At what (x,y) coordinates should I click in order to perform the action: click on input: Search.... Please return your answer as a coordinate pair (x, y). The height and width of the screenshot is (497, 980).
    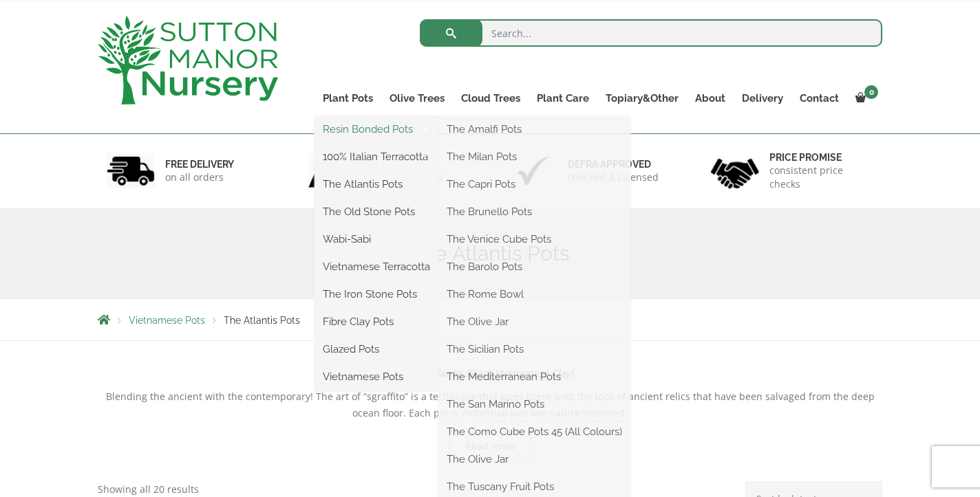
    Looking at the image, I should click on (651, 33).